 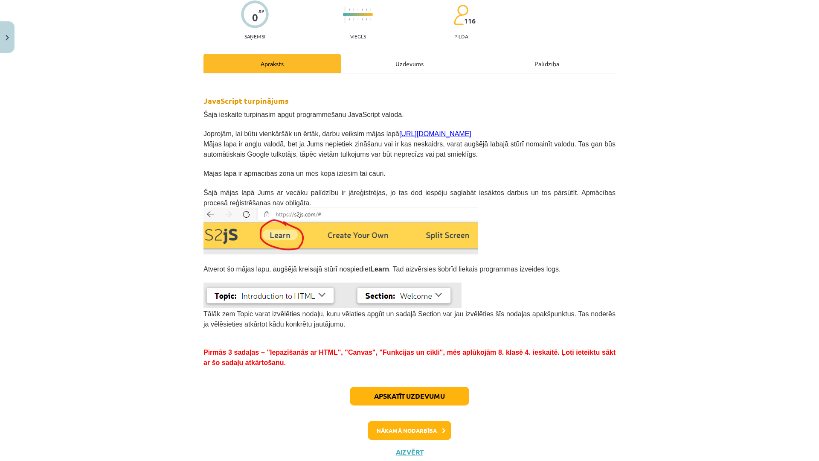 I want to click on div: Palīdzība, so click(x=547, y=63).